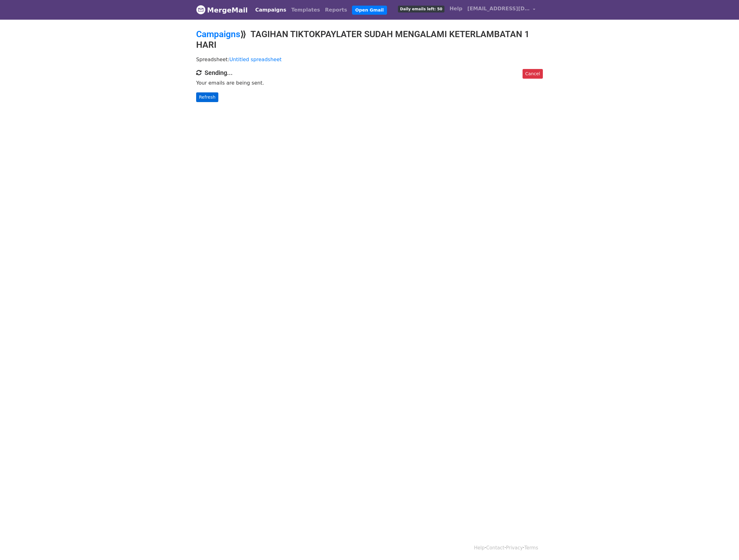 This screenshot has width=739, height=560. I want to click on img: MergeMail logo, so click(201, 10).